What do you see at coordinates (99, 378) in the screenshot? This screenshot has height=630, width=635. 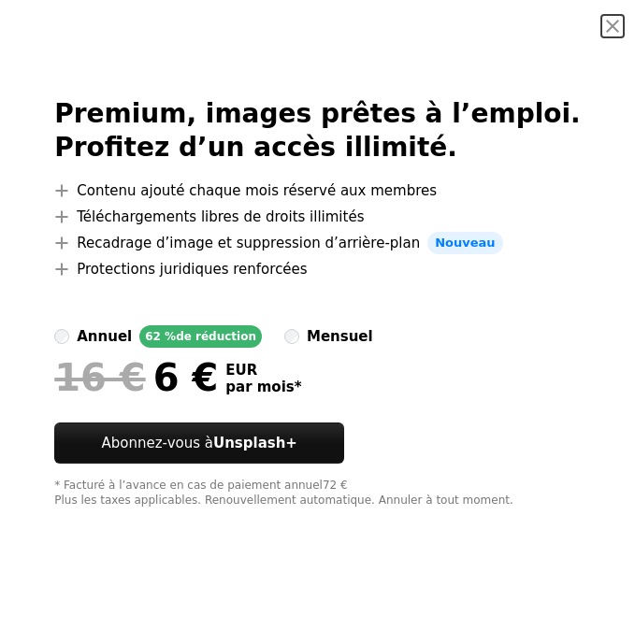 I see `span: 16 €` at bounding box center [99, 378].